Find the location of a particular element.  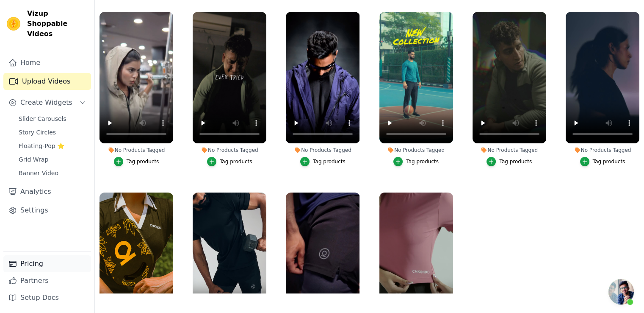

a: Floating-Pop ⭐ is located at coordinates (52, 146).